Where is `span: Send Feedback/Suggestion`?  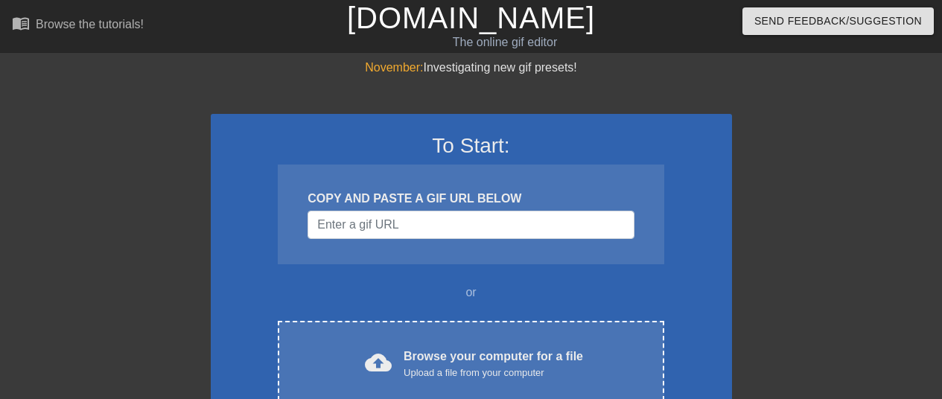
span: Send Feedback/Suggestion is located at coordinates (838, 21).